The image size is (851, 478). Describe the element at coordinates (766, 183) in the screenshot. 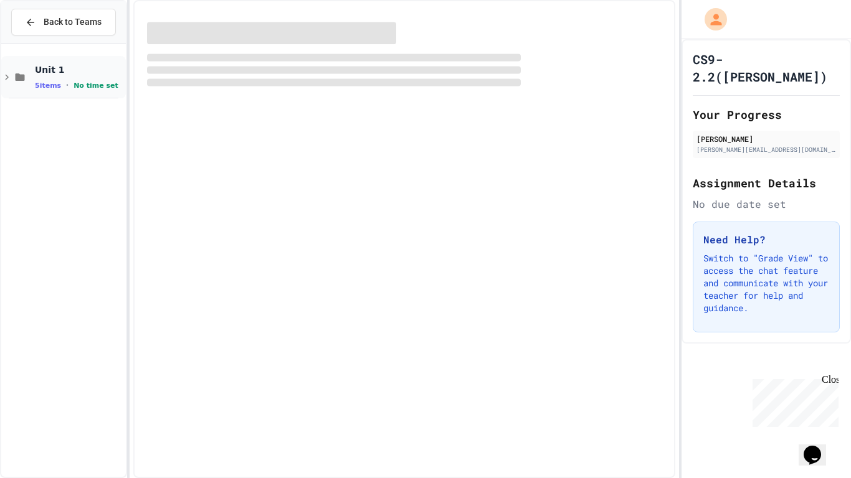

I see `h2: Assignment Details` at that location.